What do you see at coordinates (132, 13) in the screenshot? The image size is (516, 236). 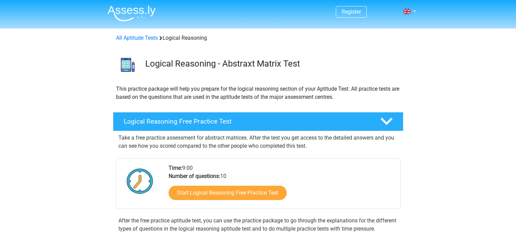 I see `img: Assessly` at bounding box center [132, 13].